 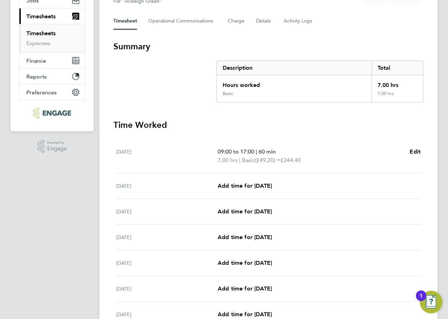 What do you see at coordinates (57, 149) in the screenshot?
I see `span: Engage` at bounding box center [57, 149].